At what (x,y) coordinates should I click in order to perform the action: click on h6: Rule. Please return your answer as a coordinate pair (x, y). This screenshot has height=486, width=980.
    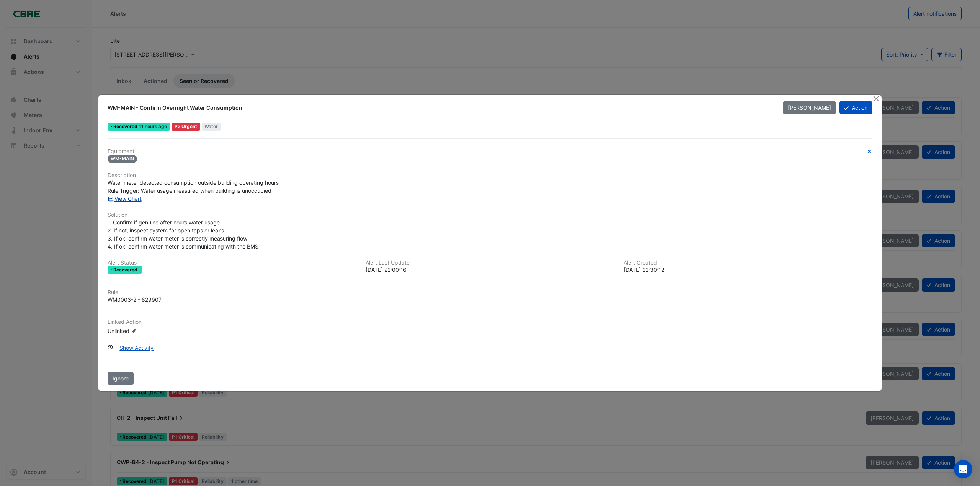
    Looking at the image, I should click on (490, 292).